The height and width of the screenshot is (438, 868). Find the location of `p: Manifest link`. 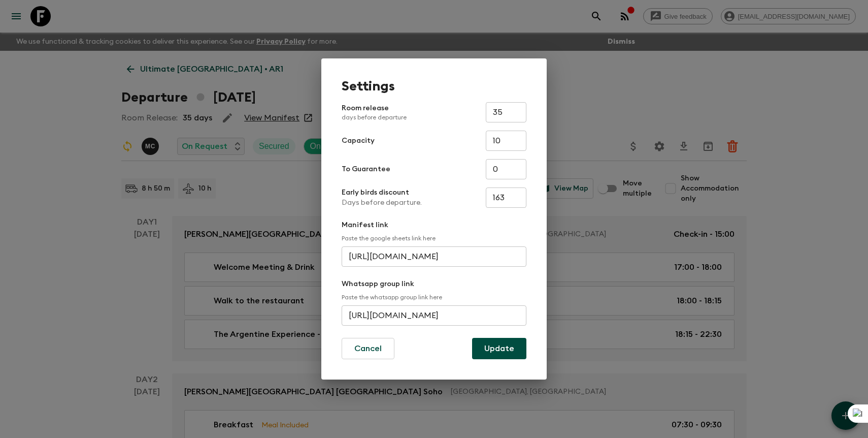

p: Manifest link is located at coordinates (434, 225).